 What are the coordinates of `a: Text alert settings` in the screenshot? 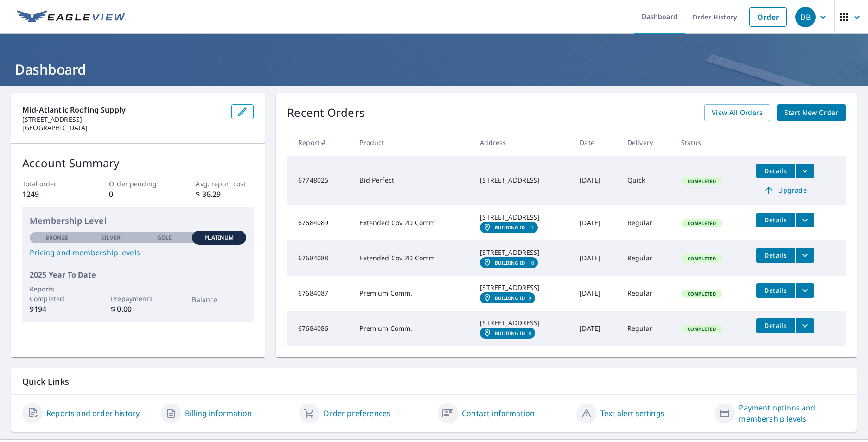 It's located at (632, 414).